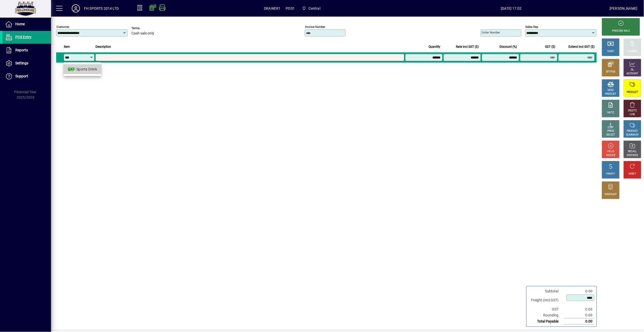 The image size is (644, 332). What do you see at coordinates (508, 47) in the screenshot?
I see `span: Discount (%)` at bounding box center [508, 47].